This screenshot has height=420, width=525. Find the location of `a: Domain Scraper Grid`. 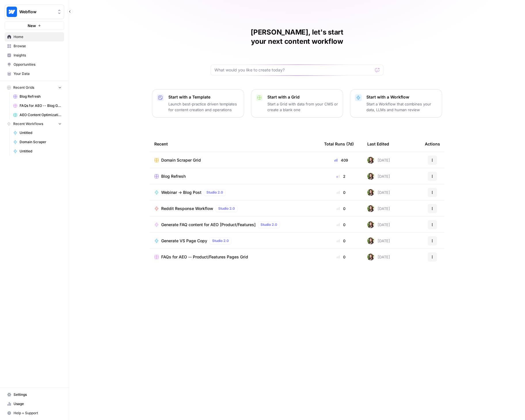

a: Domain Scraper Grid is located at coordinates (235, 160).